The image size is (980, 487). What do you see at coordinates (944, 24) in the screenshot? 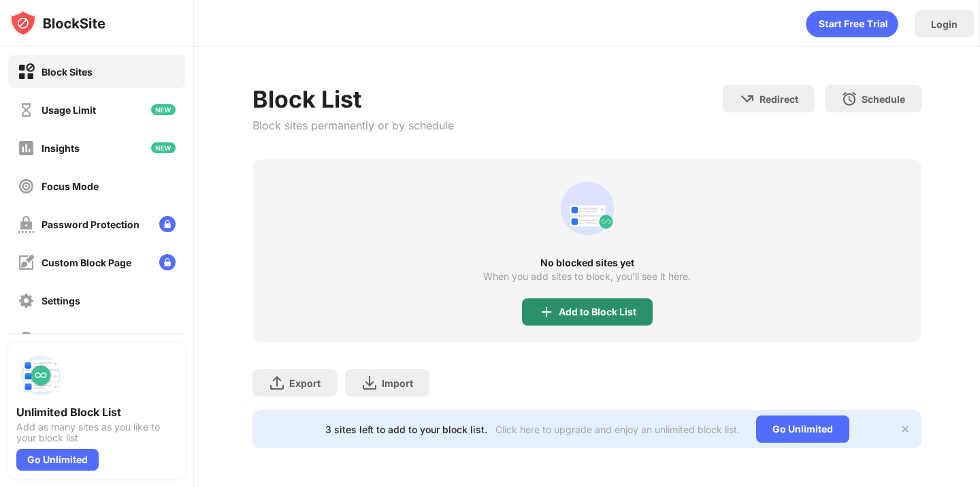
I see `div: Login` at bounding box center [944, 24].